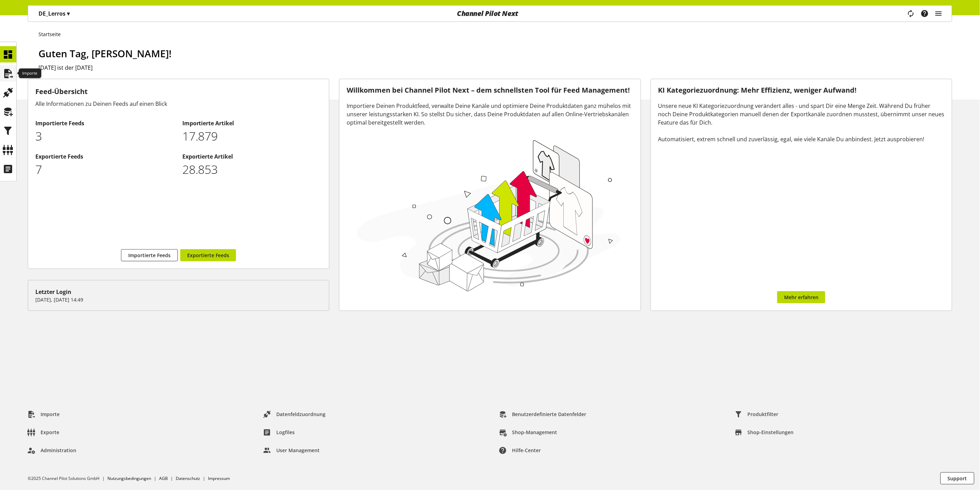 The width and height of the screenshot is (980, 490). Describe the element at coordinates (279, 433) in the screenshot. I see `a: Logfiles` at that location.